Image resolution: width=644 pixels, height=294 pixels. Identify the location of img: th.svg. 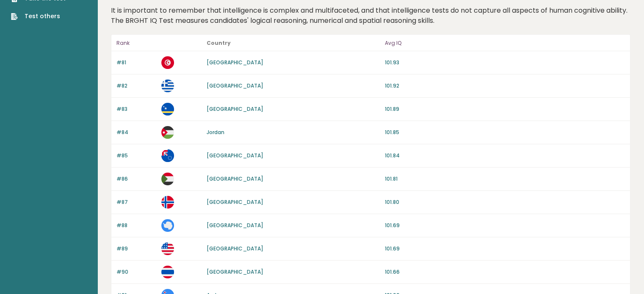
(168, 272).